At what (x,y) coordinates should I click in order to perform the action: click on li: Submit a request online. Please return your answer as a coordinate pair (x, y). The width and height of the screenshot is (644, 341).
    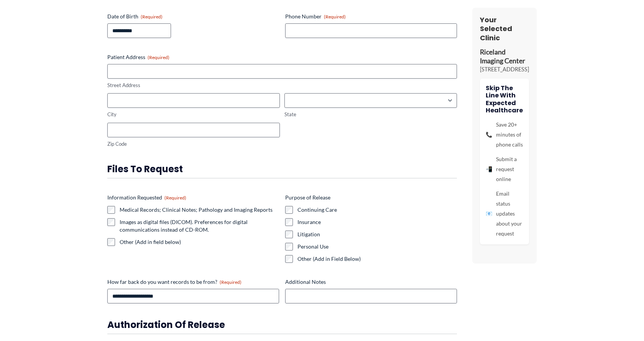
    Looking at the image, I should click on (504, 169).